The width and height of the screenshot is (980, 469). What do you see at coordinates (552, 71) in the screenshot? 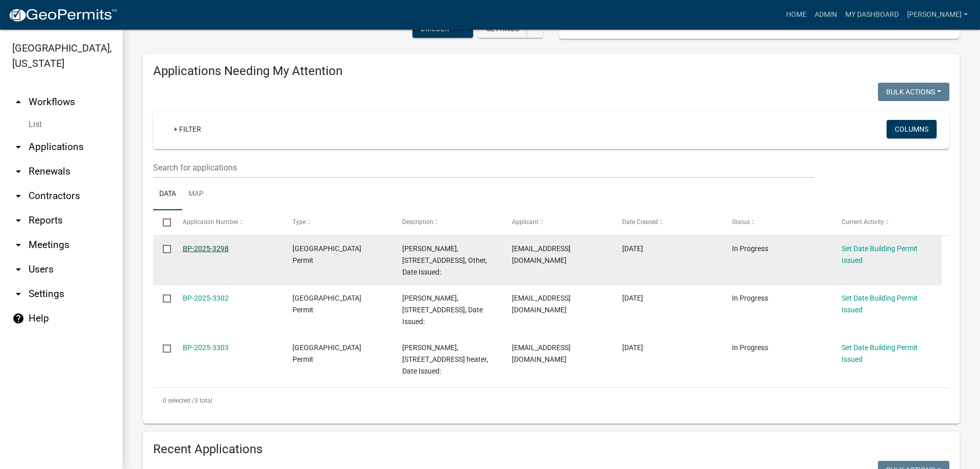
I see `h4: Applications Needing My Attention` at bounding box center [552, 71].